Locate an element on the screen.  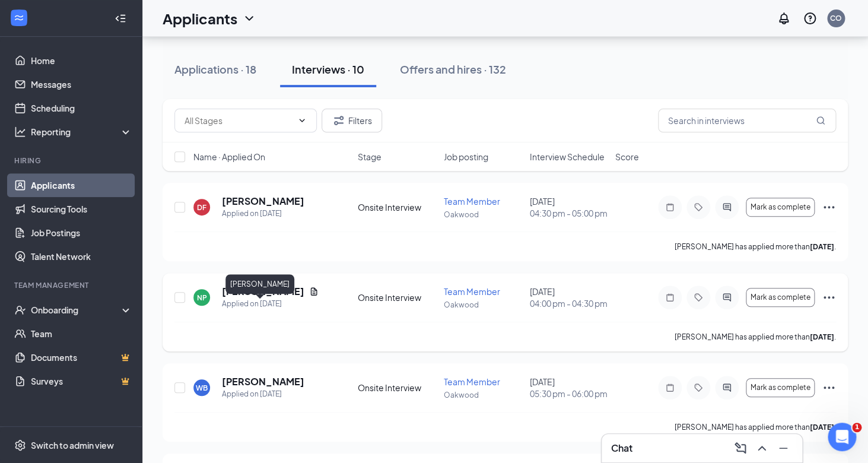
svg: Collapse is located at coordinates (120, 19).